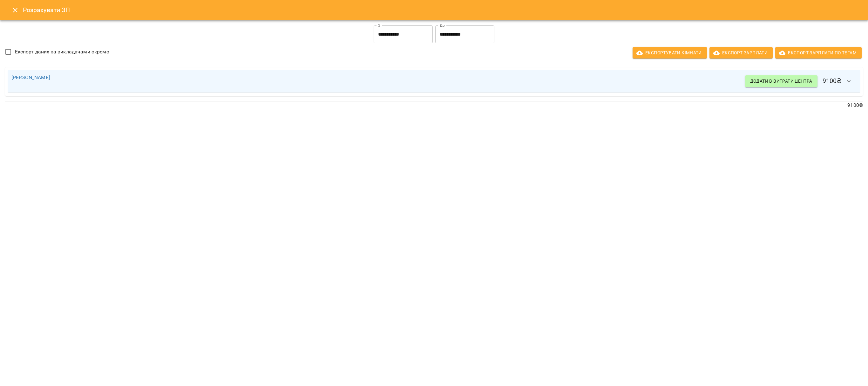 The width and height of the screenshot is (868, 386). I want to click on button: Експортувати кімнати, so click(670, 53).